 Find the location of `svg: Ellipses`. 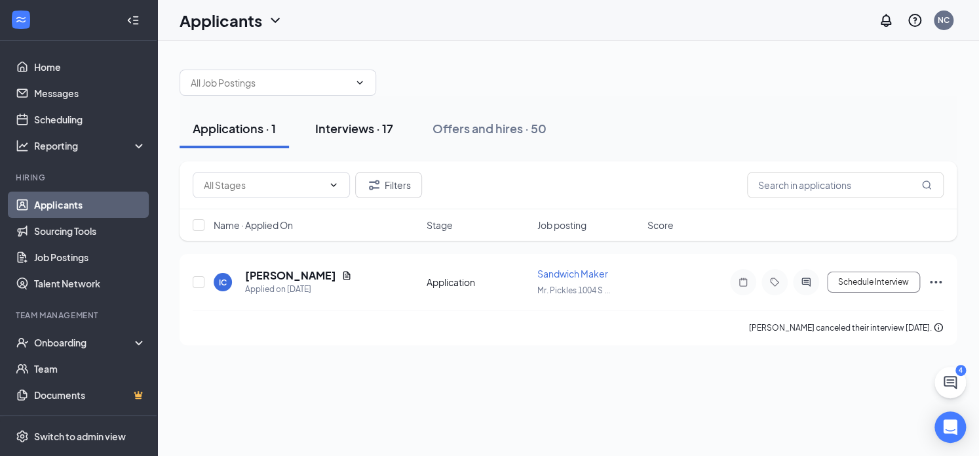

svg: Ellipses is located at coordinates (936, 282).